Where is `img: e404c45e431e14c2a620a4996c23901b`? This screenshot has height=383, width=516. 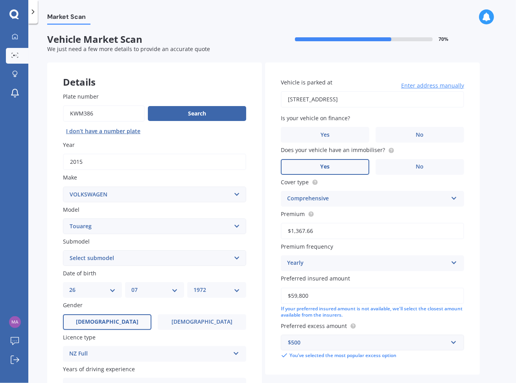
img: e404c45e431e14c2a620a4996c23901b is located at coordinates (15, 322).